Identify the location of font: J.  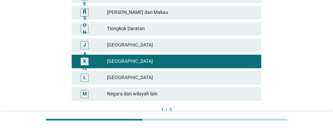
(85, 45).